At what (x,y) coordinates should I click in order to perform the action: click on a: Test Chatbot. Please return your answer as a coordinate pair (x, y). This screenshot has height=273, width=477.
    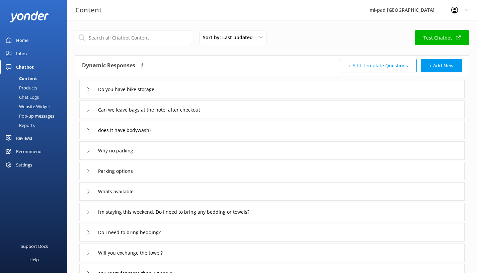
    Looking at the image, I should click on (442, 37).